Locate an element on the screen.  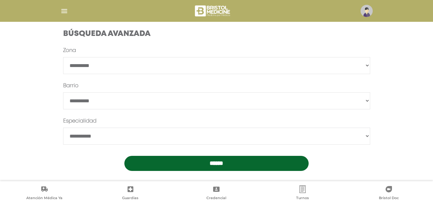
label: Especialidad is located at coordinates (80, 121).